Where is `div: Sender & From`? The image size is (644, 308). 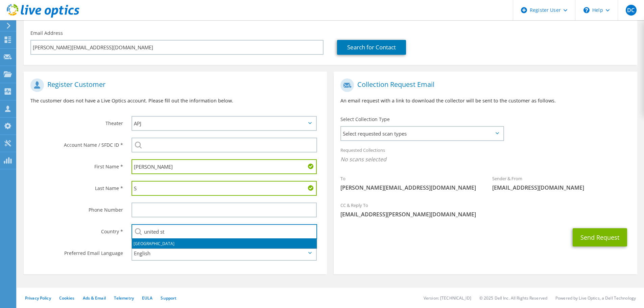 div: Sender & From is located at coordinates (561, 183).